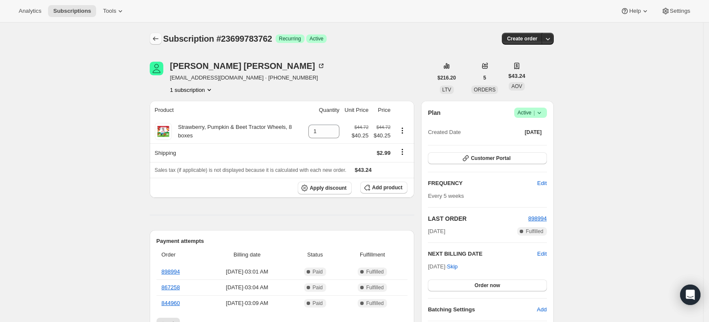  Describe the element at coordinates (402, 152) in the screenshot. I see `button: Shipping actions` at that location.